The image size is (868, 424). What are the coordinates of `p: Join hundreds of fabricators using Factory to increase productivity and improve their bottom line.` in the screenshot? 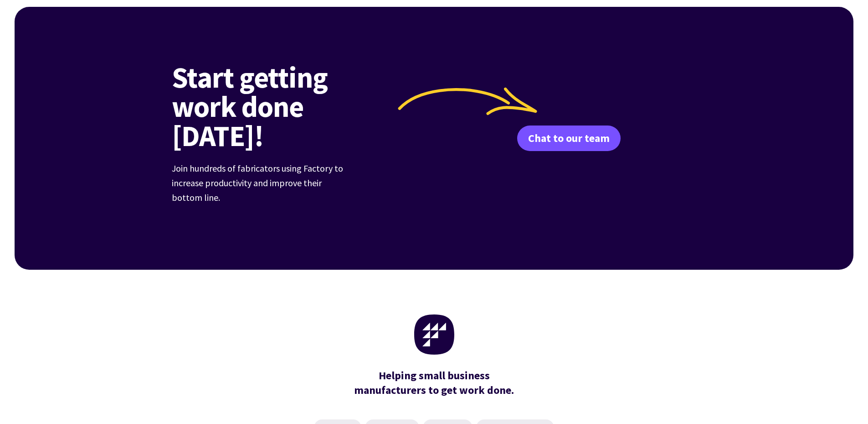 It's located at (260, 183).